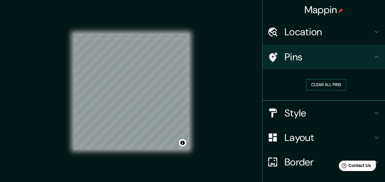 The height and width of the screenshot is (182, 385). I want to click on img: pin-icon.png, so click(341, 11).